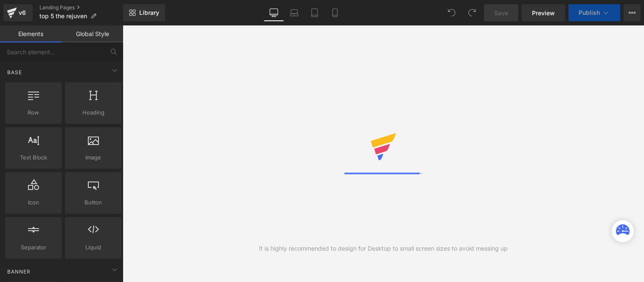  Describe the element at coordinates (543, 13) in the screenshot. I see `span: Preview` at that location.